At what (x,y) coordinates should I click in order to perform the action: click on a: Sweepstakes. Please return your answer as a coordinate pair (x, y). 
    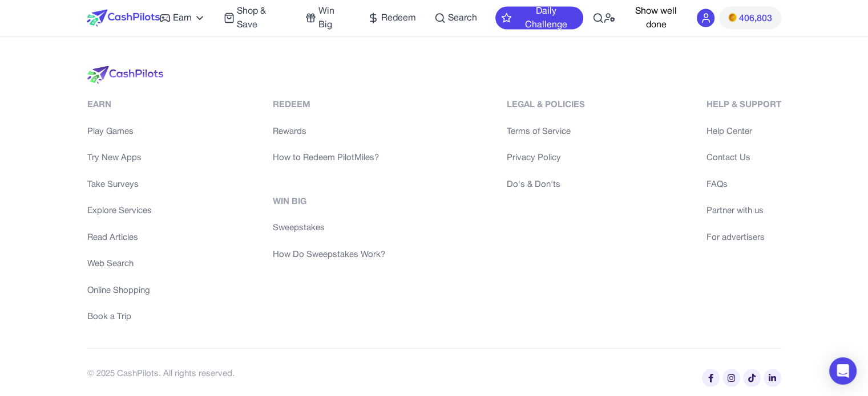
    Looking at the image, I should click on (328, 228).